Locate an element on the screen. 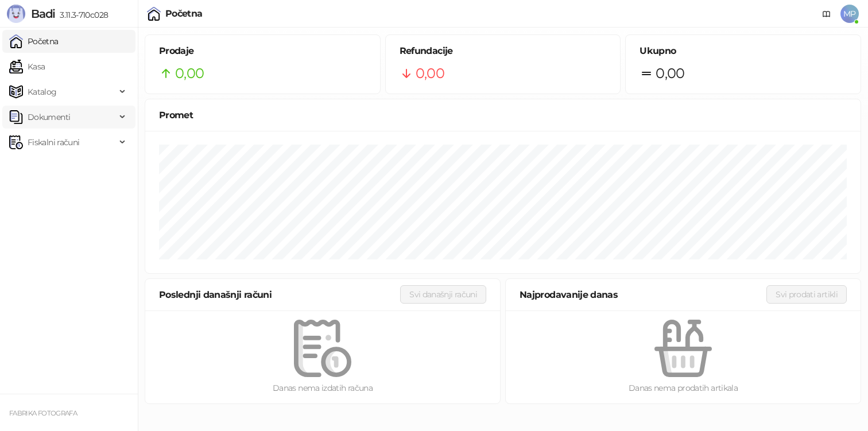 The image size is (868, 431). small: FABRIKA FOTOGRAFA is located at coordinates (43, 413).